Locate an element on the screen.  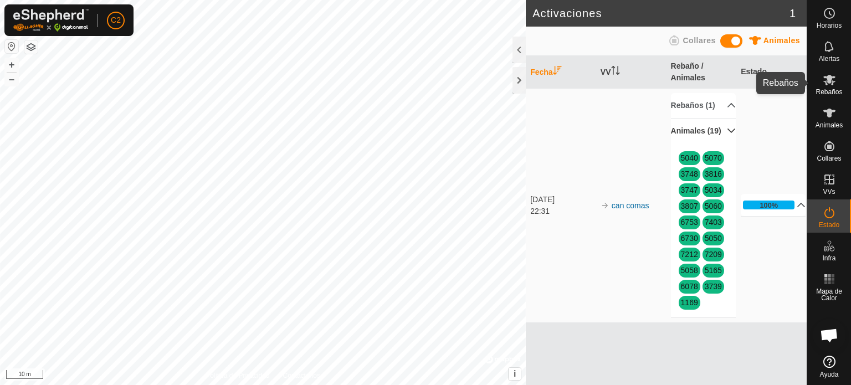
img: Logo Gallagher is located at coordinates (51, 20).